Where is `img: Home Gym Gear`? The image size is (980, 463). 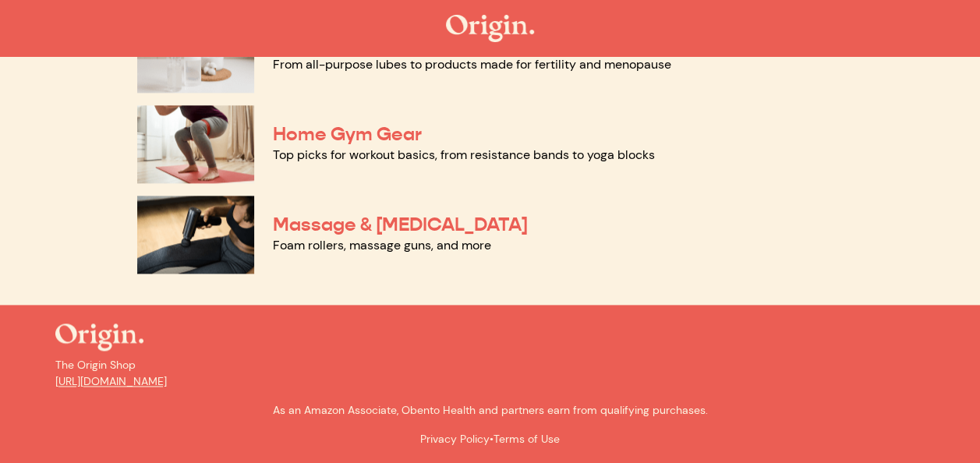
img: Home Gym Gear is located at coordinates (196, 144).